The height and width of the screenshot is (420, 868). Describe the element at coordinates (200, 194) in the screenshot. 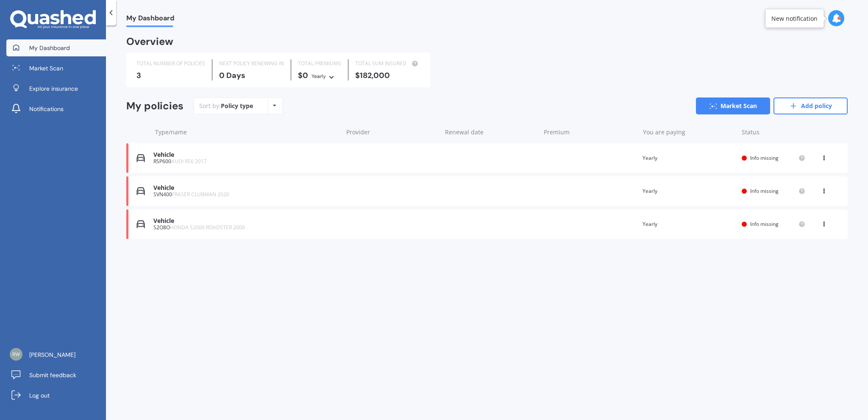

I see `span: FRASER CLUBMAN 2020` at that location.